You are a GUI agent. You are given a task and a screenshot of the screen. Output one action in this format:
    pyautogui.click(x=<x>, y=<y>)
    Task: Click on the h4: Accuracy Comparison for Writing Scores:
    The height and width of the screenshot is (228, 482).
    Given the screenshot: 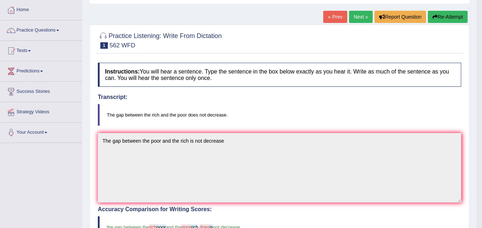 What is the action you would take?
    pyautogui.click(x=279, y=209)
    